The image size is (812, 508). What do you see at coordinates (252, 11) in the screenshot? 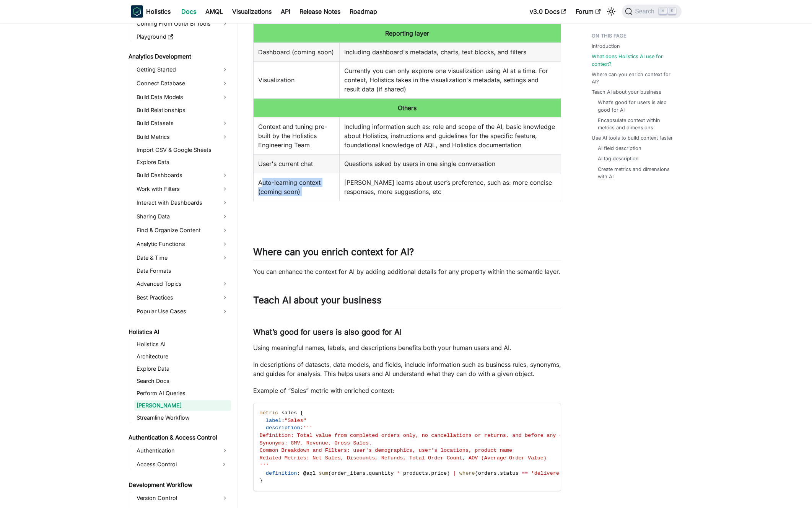
I see `a: Visualizations` at bounding box center [252, 11].